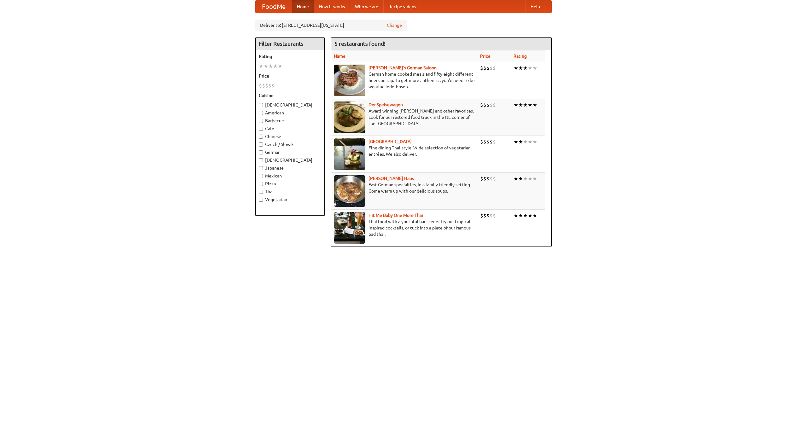  Describe the element at coordinates (485, 56) in the screenshot. I see `a: Price` at that location.